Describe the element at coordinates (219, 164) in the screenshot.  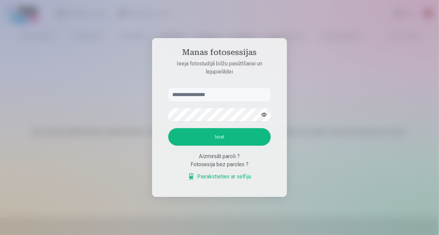
I see `div: Fotosesija bez paroles ?` at that location.